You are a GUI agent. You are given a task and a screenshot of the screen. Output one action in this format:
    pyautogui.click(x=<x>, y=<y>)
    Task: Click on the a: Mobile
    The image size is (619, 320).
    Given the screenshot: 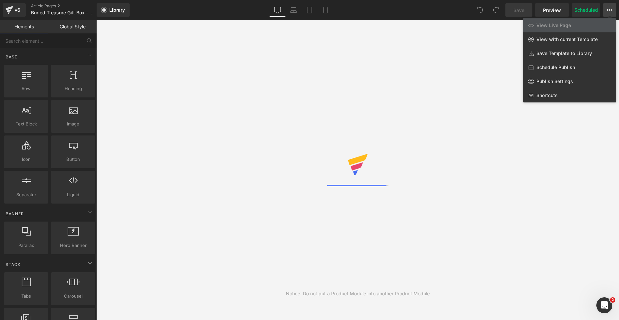 What is the action you would take?
    pyautogui.click(x=326, y=10)
    